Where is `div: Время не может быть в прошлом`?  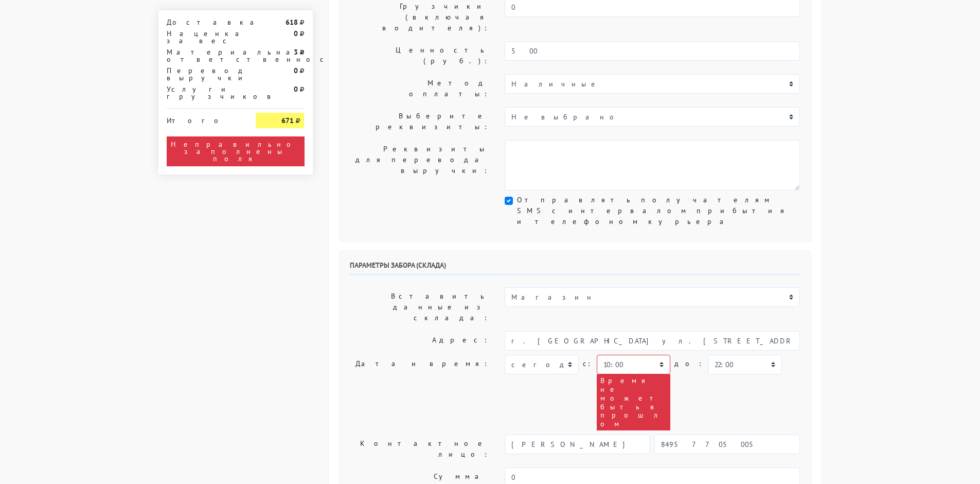 div: Время не может быть в прошлом is located at coordinates (633, 402).